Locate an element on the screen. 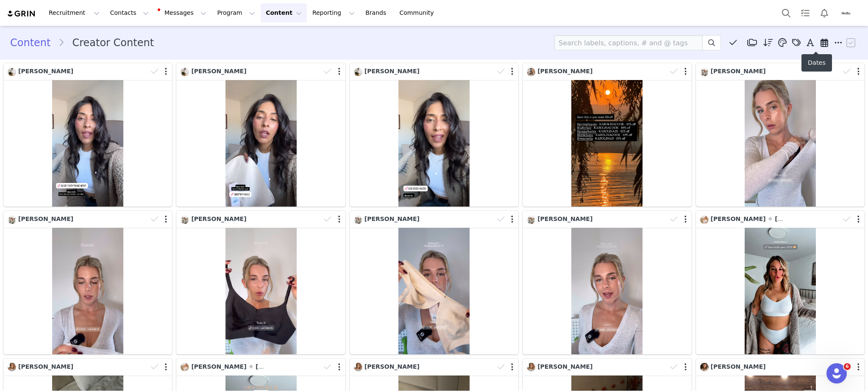  img: grin logo is located at coordinates (22, 14).